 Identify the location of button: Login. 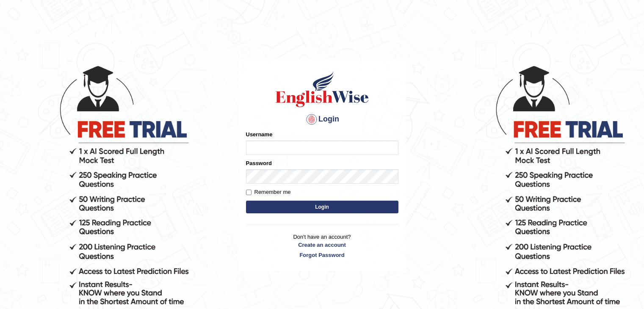
(322, 207).